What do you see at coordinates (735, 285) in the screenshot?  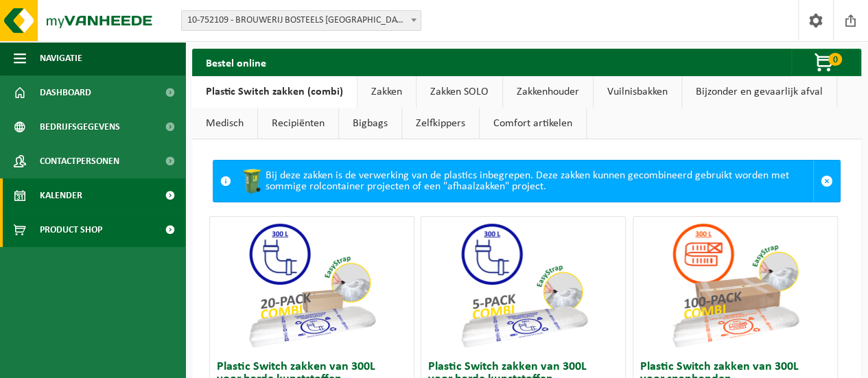 I see `img: 01-999954` at bounding box center [735, 285].